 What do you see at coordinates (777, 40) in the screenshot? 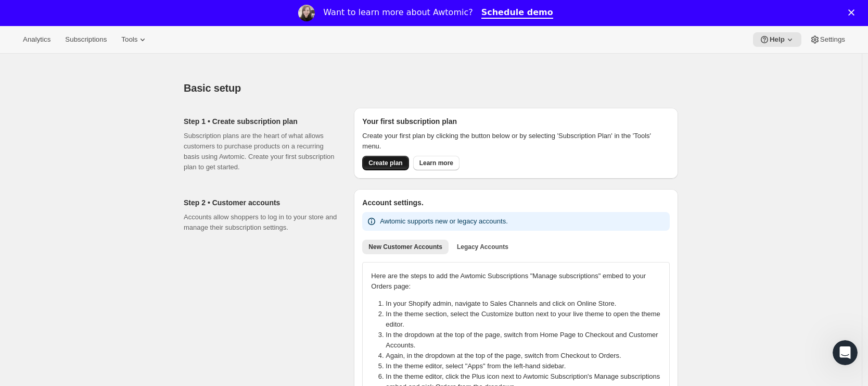
I see `button: Help` at bounding box center [777, 40].